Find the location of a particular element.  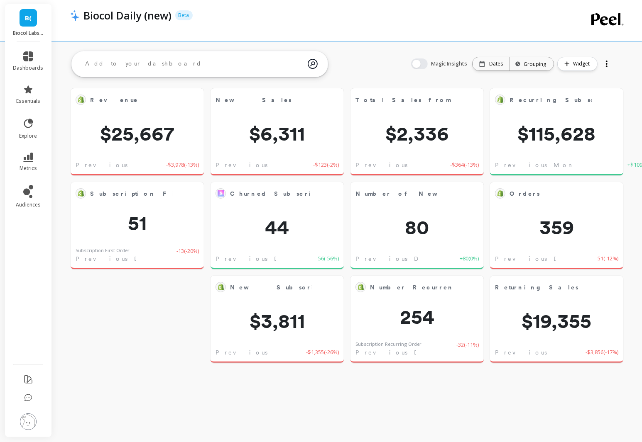

span: $19,355 is located at coordinates (556, 321).